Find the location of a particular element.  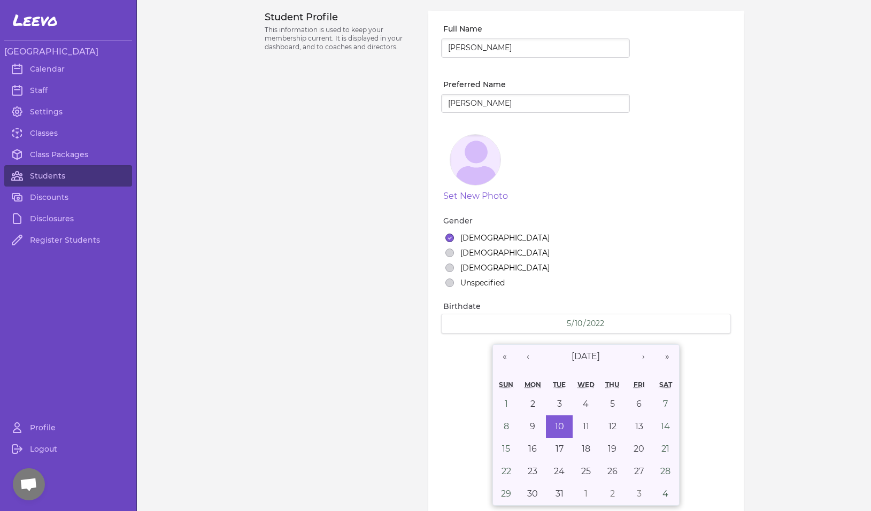

abbr: May 17, 2022 is located at coordinates (559, 449).